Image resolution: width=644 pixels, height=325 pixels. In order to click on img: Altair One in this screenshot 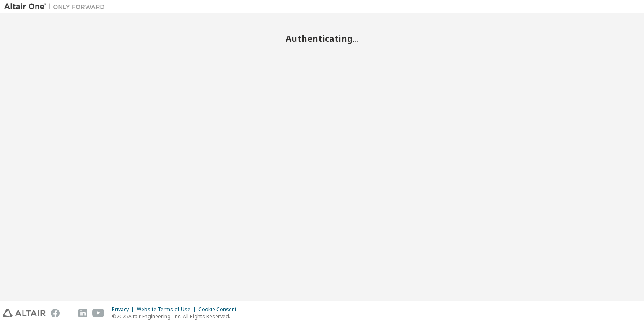, I will do `click(56, 7)`.